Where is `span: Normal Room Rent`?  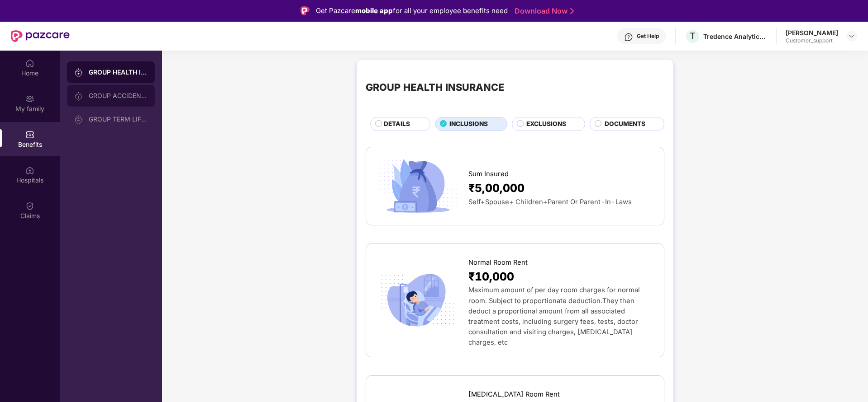
span: Normal Room Rent is located at coordinates (498, 263).